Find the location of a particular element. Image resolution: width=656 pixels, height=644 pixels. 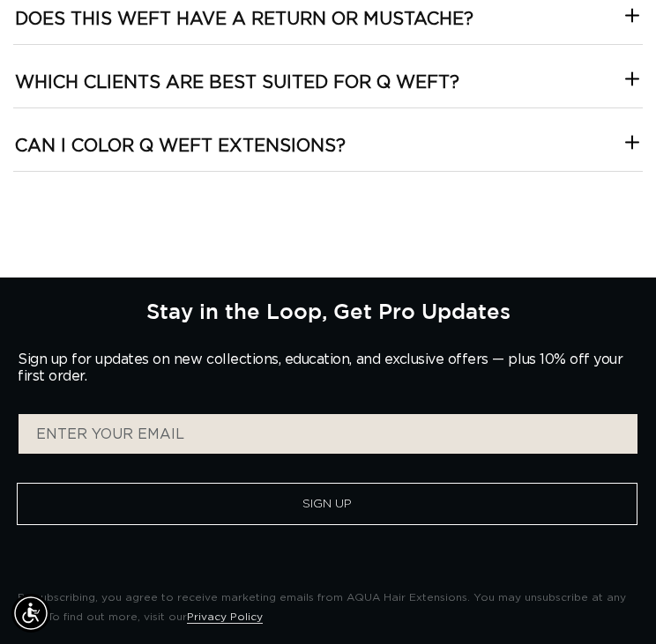

summary: Can I color Q Weft extensions? is located at coordinates (328, 140).